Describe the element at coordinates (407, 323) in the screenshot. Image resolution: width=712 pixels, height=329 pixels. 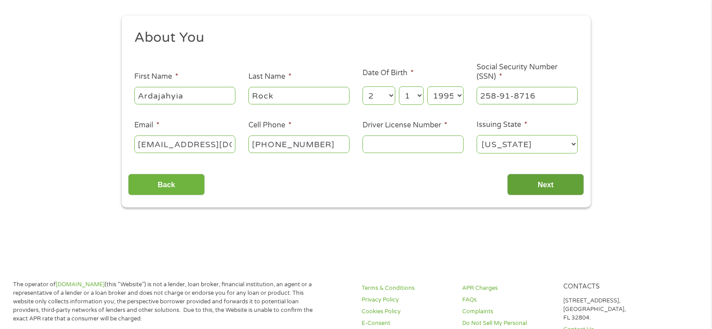
I see `a: E-Consent` at that location.